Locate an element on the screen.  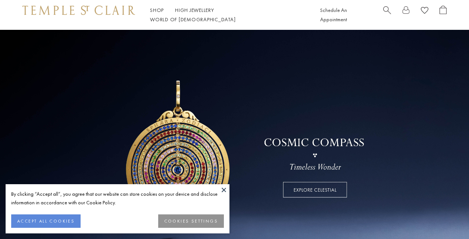
img: Temple St. Clair is located at coordinates (79, 10).